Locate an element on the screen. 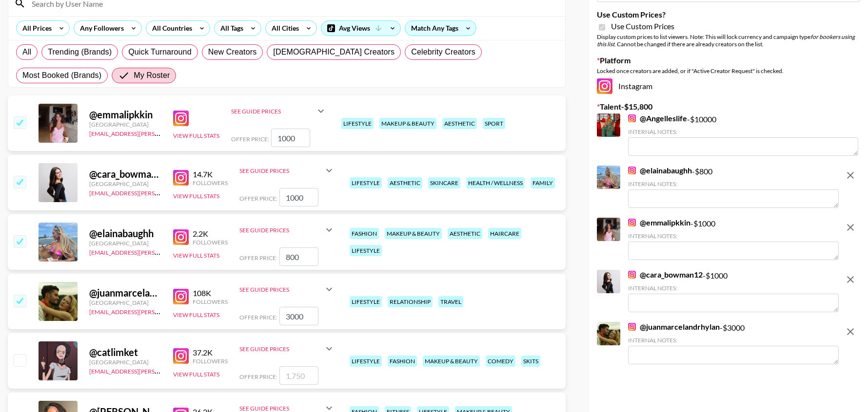 This screenshot has height=412, width=868. label: Platform is located at coordinates (729, 61).